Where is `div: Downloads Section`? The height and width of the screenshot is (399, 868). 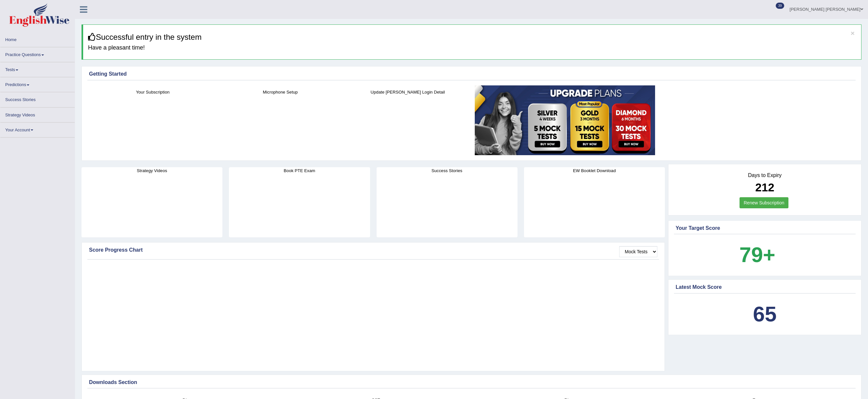
div: Downloads Section is located at coordinates (471, 383).